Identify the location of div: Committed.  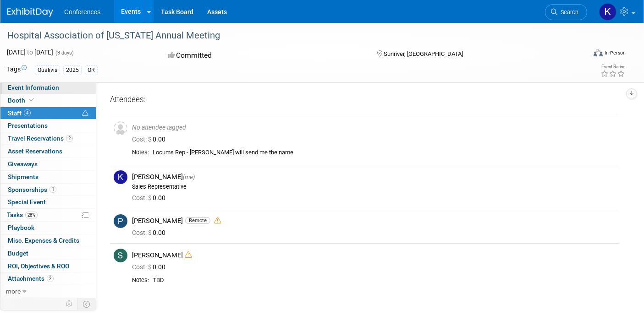
(264, 55).